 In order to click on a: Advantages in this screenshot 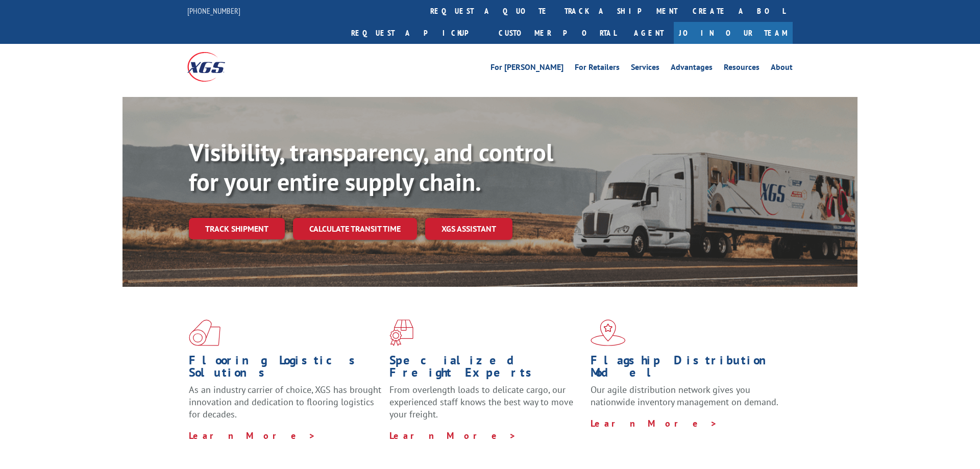, I will do `click(691, 69)`.